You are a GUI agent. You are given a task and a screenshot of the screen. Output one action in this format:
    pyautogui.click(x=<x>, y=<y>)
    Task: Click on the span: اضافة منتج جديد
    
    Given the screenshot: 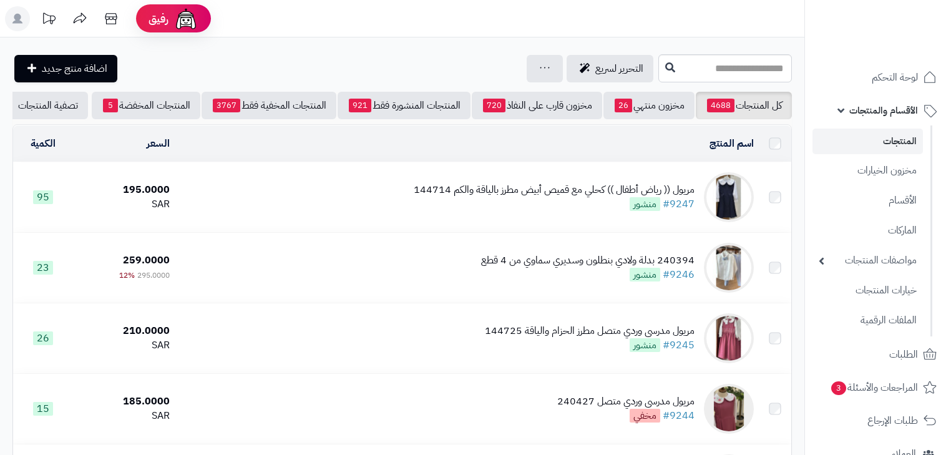 What is the action you would take?
    pyautogui.click(x=74, y=69)
    